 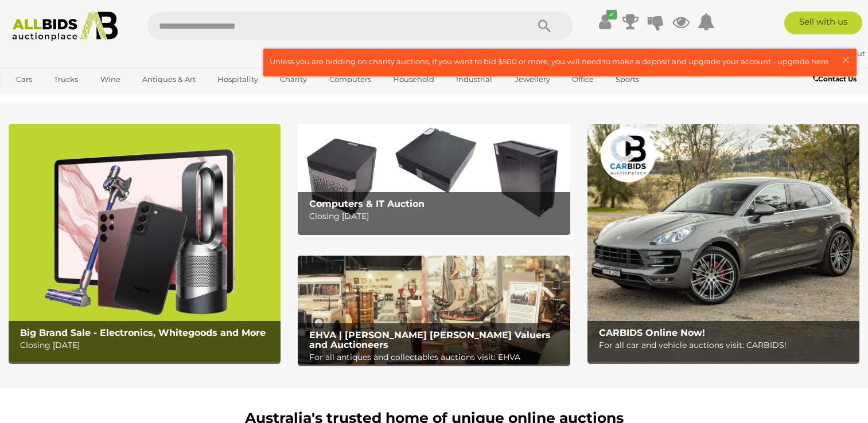 What do you see at coordinates (726, 345) in the screenshot?
I see `p: For all car and vehicle auctions visit: CARBIDS!` at bounding box center [726, 345].